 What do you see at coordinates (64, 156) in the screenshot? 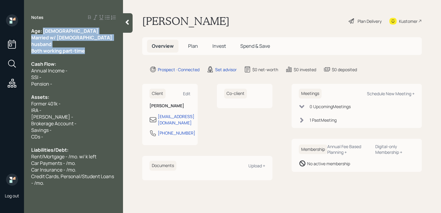
I see `span: Rent/Mortgage - /mo. w/ k left` at bounding box center [64, 156].